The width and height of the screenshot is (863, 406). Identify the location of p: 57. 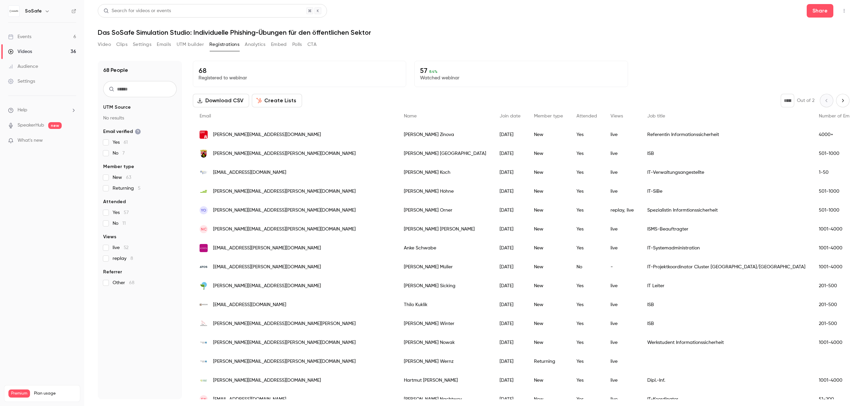
(521, 70).